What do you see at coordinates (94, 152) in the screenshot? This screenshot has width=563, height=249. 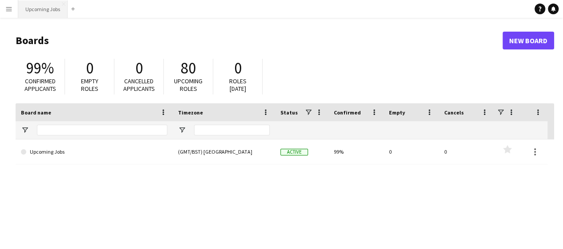 I see `a: Upcoming Jobs` at bounding box center [94, 152].